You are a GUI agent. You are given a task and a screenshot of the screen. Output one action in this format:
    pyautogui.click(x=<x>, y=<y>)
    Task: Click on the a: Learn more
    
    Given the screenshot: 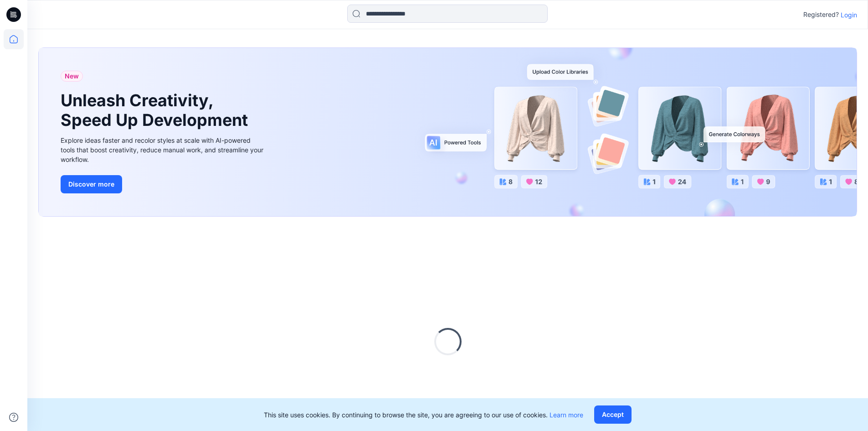 What is the action you would take?
    pyautogui.click(x=567, y=414)
    